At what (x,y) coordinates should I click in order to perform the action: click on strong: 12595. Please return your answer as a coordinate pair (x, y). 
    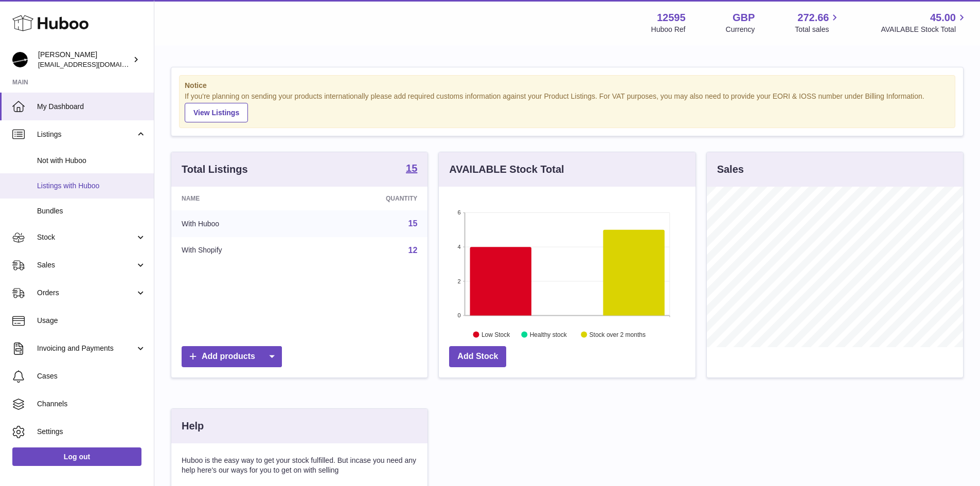
    Looking at the image, I should click on (671, 18).